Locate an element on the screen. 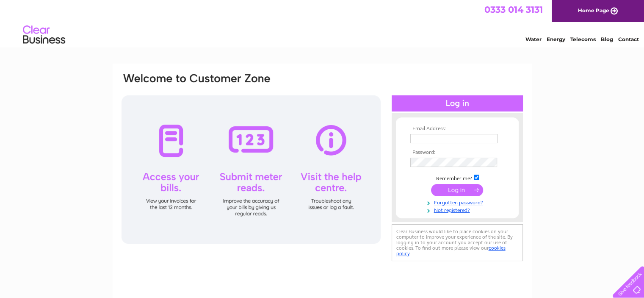 This screenshot has width=644, height=298. a: Not registered? is located at coordinates (458, 209).